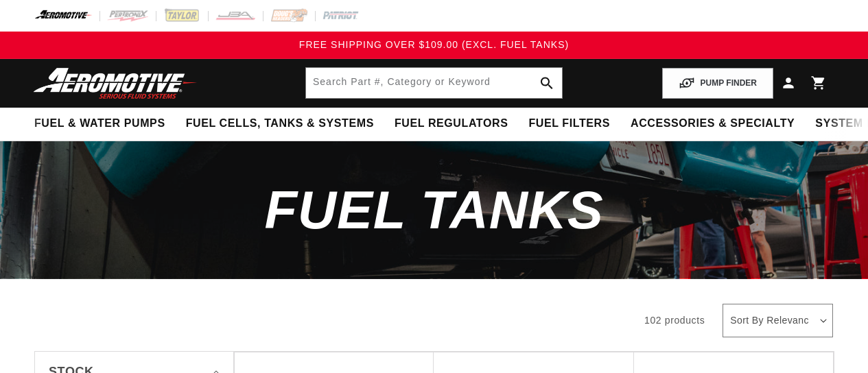 The image size is (868, 373). Describe the element at coordinates (712, 123) in the screenshot. I see `summary: Accessories & Specialty` at that location.